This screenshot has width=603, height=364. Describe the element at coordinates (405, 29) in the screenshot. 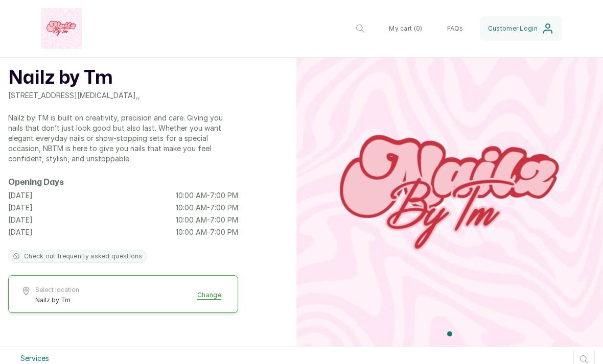

I see `button: My cart (0)` at that location.